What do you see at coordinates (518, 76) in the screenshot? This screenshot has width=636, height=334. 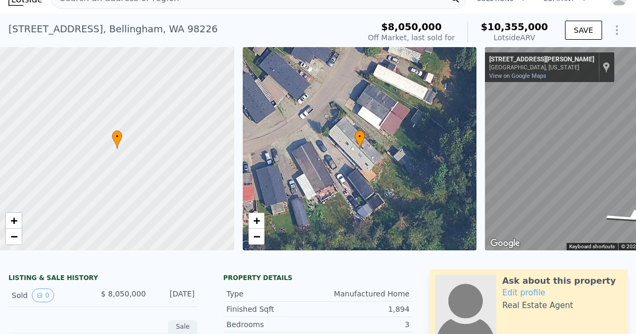 I see `a: View on Google Maps` at bounding box center [518, 76].